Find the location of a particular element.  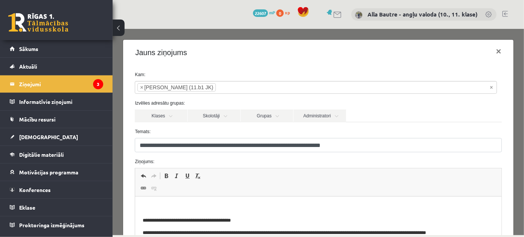

label: Temats: is located at coordinates (205, 103).